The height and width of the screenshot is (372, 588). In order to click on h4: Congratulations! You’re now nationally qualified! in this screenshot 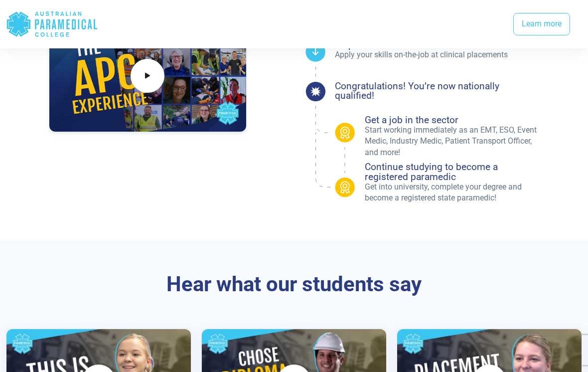, I will do `click(436, 91)`.